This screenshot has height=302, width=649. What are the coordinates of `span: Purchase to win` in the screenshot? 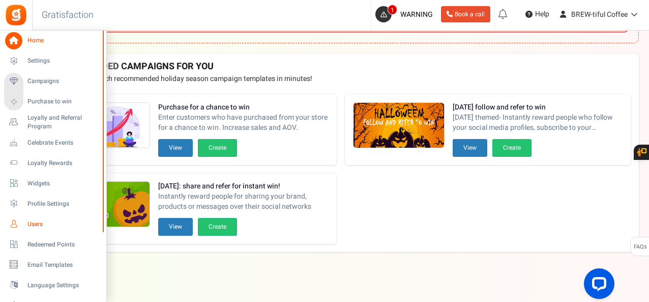 It's located at (63, 101).